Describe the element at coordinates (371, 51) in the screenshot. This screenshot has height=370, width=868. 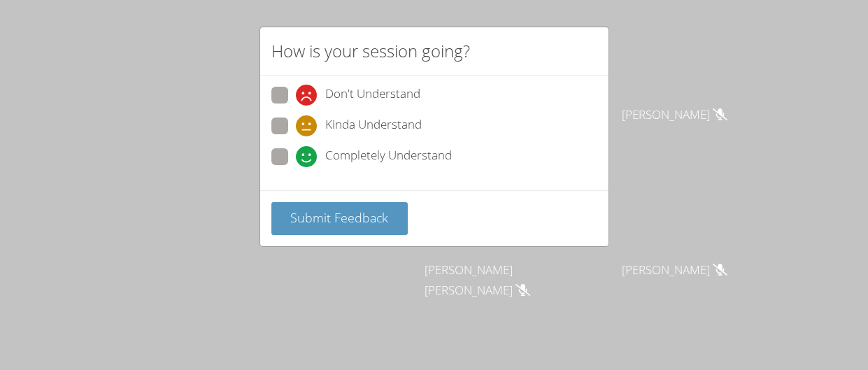
I see `h2: How is your session going?` at that location.